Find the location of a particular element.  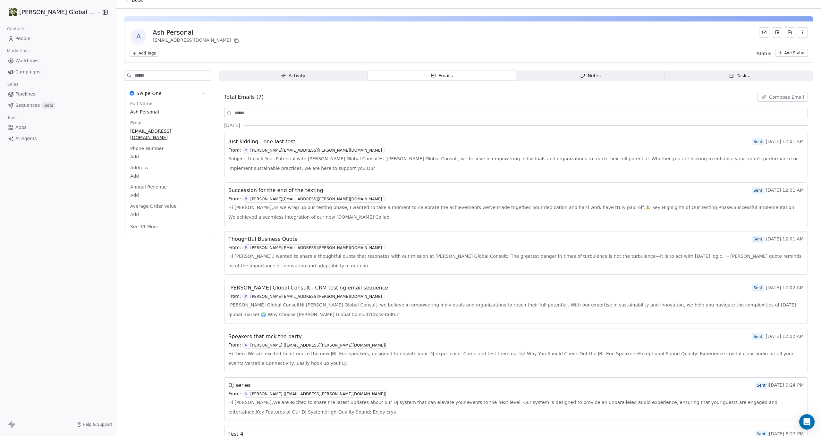

span: Annual Revenue is located at coordinates (149, 187).